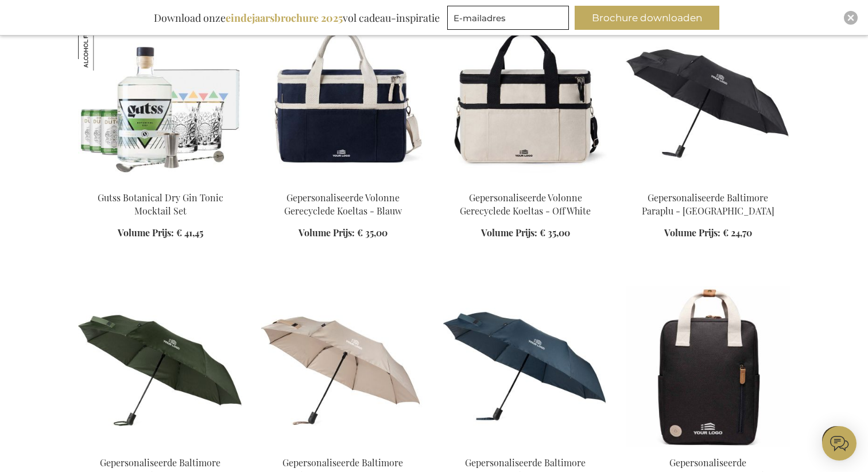 This screenshot has height=472, width=868. Describe the element at coordinates (851, 18) in the screenshot. I see `div: Close` at that location.